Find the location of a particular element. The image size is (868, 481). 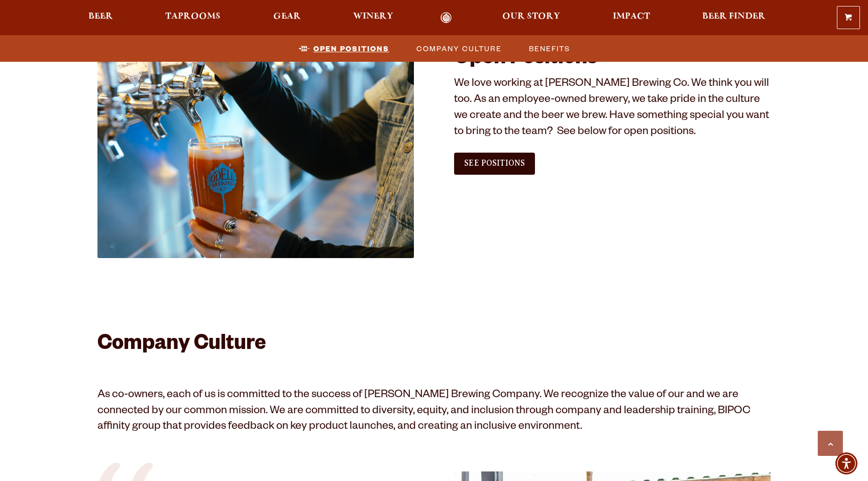

a: Winery is located at coordinates (373, 18).